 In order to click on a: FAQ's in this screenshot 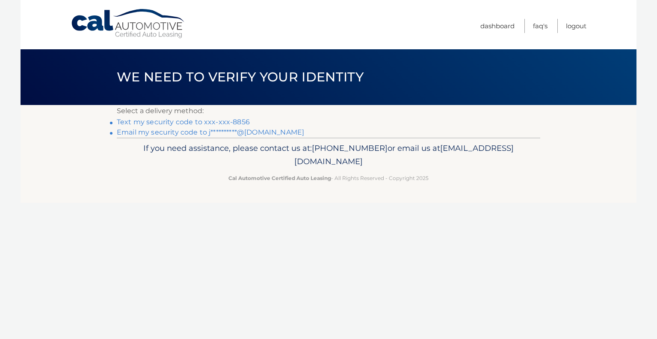, I will do `click(541, 26)`.